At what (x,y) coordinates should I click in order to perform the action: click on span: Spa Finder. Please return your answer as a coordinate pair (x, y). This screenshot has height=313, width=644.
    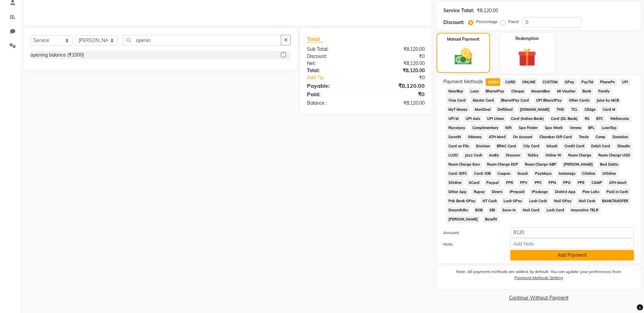
    Looking at the image, I should click on (528, 127).